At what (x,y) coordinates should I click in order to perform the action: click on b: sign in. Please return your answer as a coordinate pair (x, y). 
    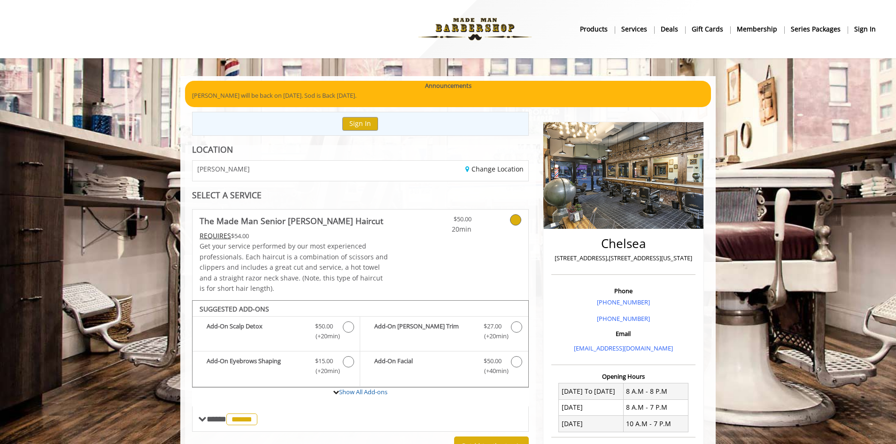
    Looking at the image, I should click on (865, 29).